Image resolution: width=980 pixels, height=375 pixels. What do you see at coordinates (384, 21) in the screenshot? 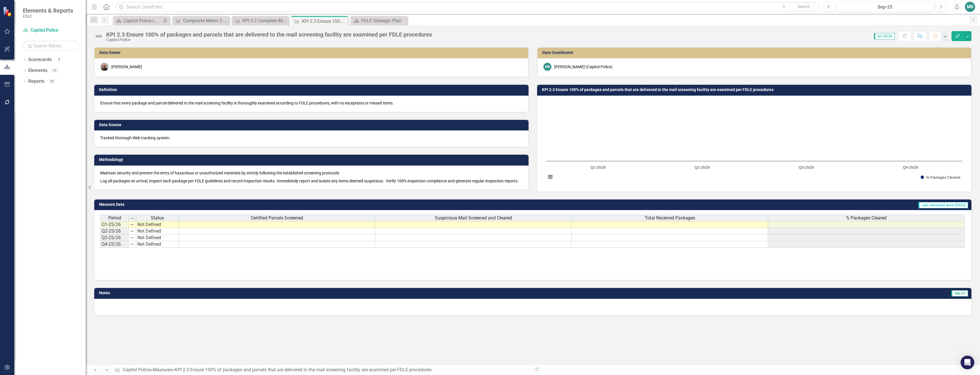
I see `div: FDLE Strategic Plan` at bounding box center [384, 21].